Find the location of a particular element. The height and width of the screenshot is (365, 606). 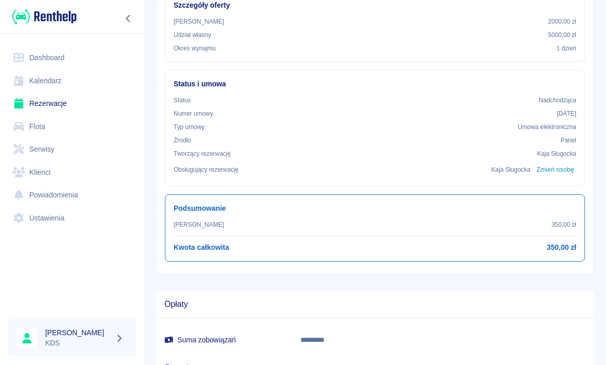

a: Rezerwacje is located at coordinates (72, 103).